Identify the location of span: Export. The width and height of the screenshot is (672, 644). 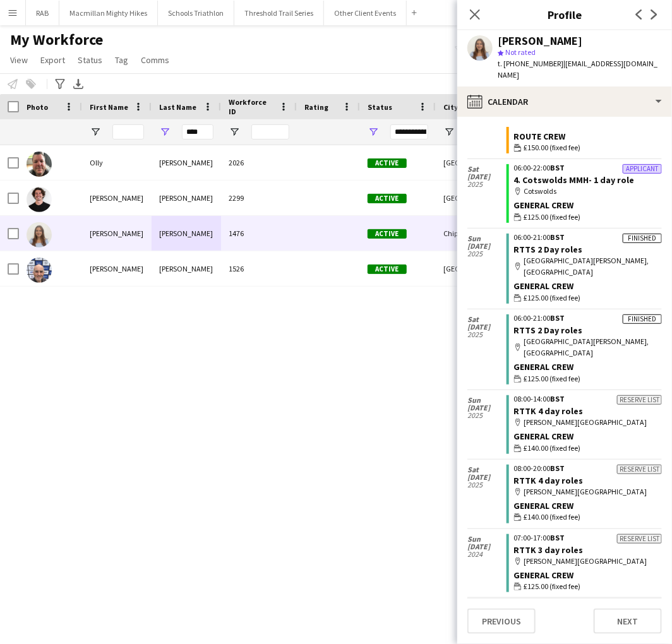
(52, 60).